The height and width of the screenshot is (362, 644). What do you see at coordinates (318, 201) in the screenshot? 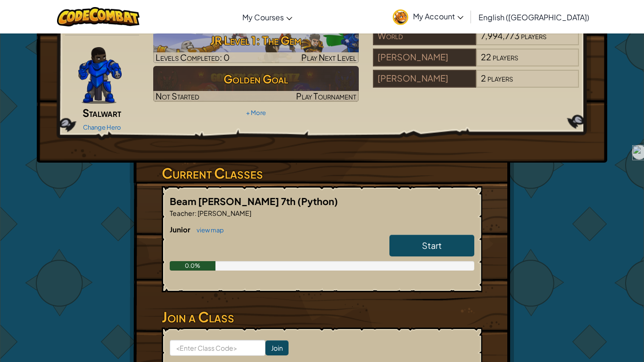
I see `span: (Python)` at bounding box center [318, 201].